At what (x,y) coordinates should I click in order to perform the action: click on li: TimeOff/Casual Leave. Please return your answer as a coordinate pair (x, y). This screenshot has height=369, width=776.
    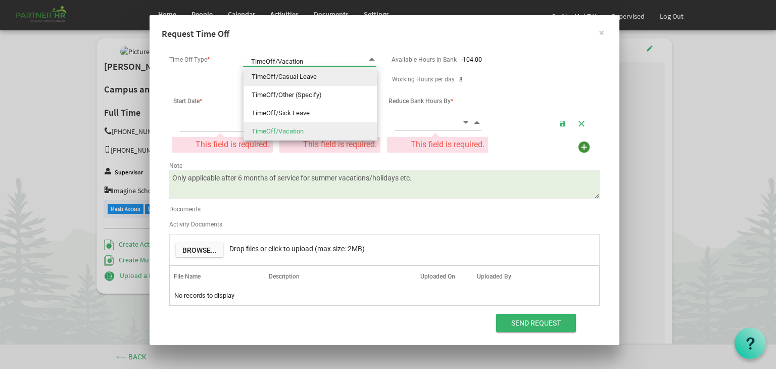
    Looking at the image, I should click on (310, 77).